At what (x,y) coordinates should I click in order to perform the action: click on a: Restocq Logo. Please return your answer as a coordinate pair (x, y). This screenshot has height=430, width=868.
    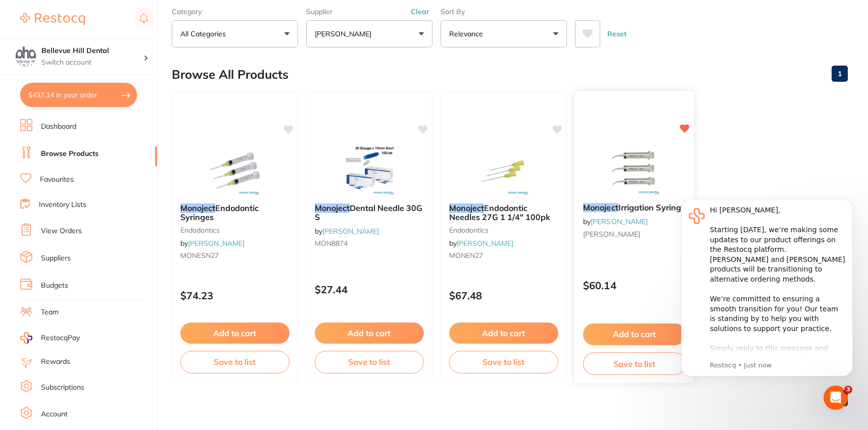
    Looking at the image, I should click on (53, 19).